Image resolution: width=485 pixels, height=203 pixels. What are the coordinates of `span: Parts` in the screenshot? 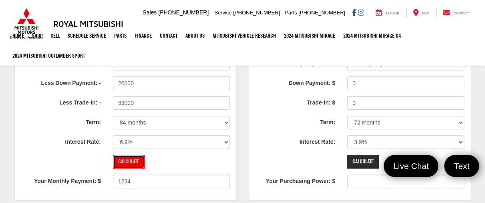 It's located at (291, 12).